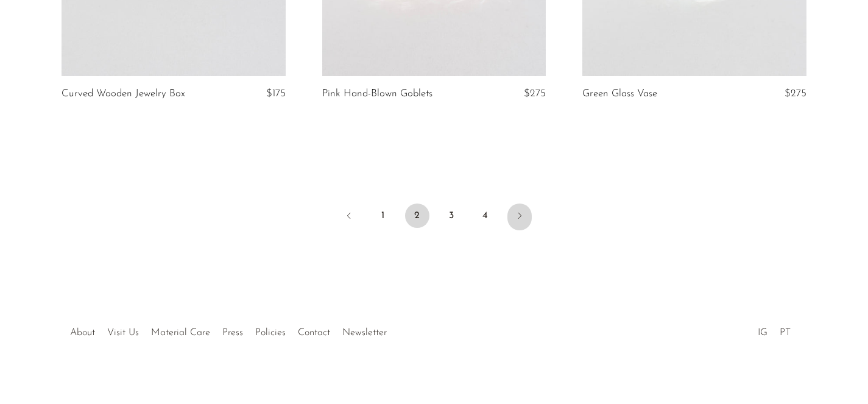 The height and width of the screenshot is (404, 868). I want to click on a: Material Care, so click(180, 333).